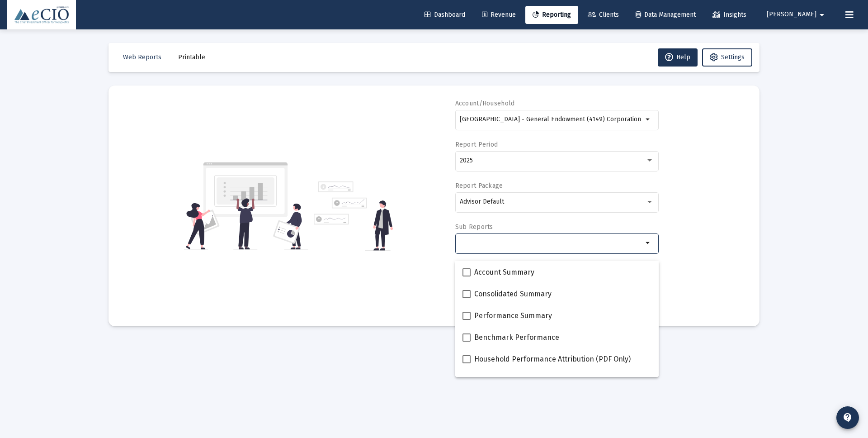 Image resolution: width=868 pixels, height=438 pixels. I want to click on span: Insights, so click(730, 14).